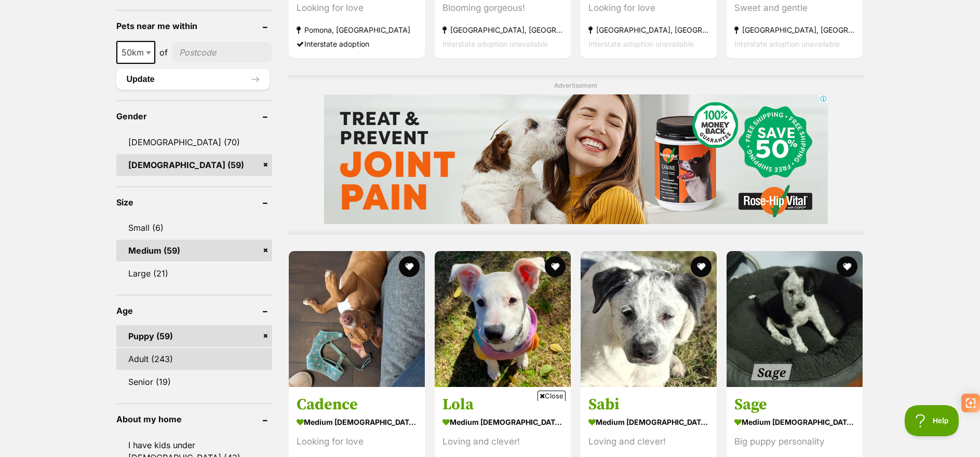  I want to click on h3: Lola, so click(503, 405).